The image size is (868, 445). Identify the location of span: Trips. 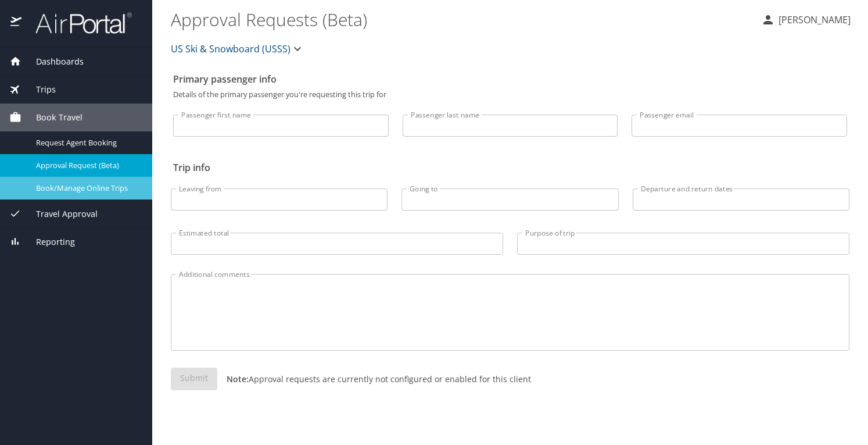
(39, 90).